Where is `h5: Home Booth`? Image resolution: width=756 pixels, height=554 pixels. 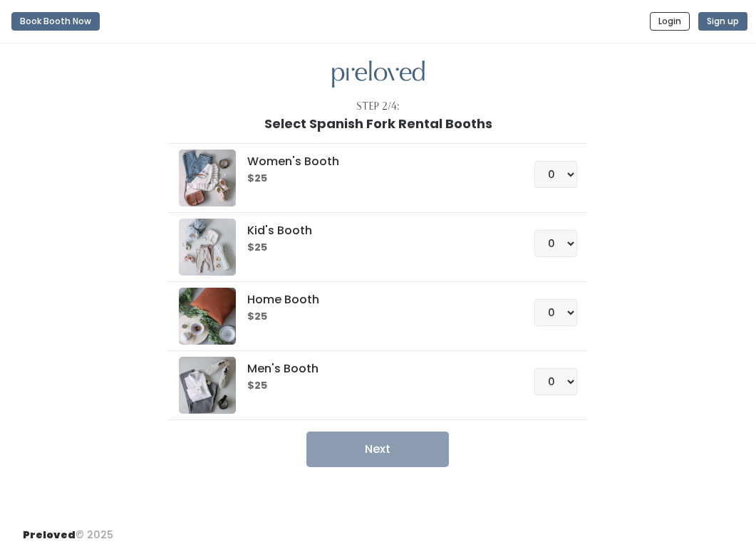 h5: Home Booth is located at coordinates (374, 300).